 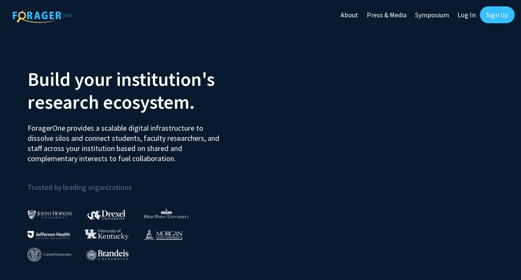 What do you see at coordinates (107, 235) in the screenshot?
I see `img: University of Kentucky` at bounding box center [107, 235].